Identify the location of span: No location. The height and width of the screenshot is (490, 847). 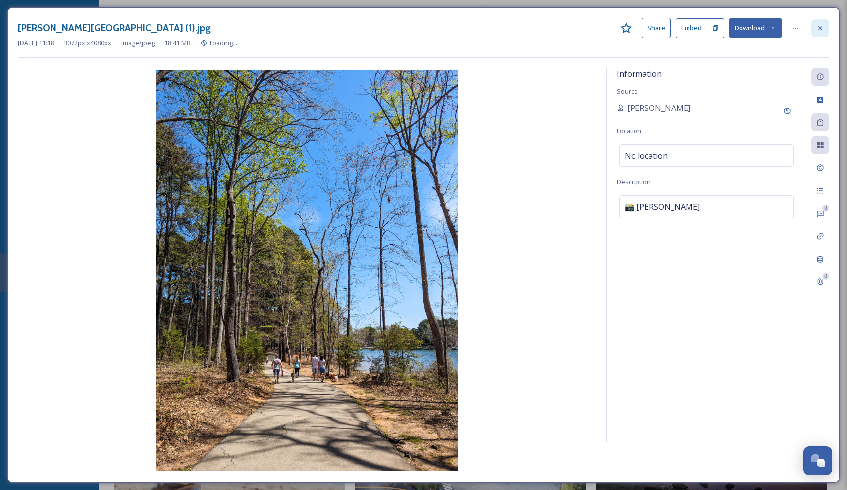
(646, 155).